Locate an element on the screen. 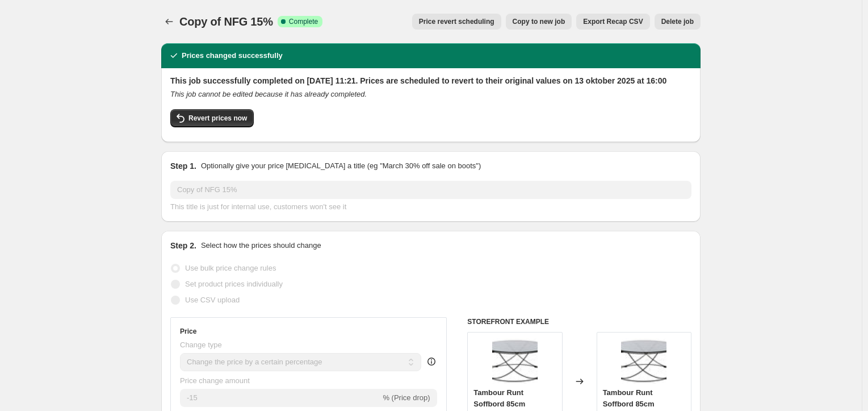 This screenshot has width=868, height=411. span: % (Price drop) is located at coordinates (406, 397).